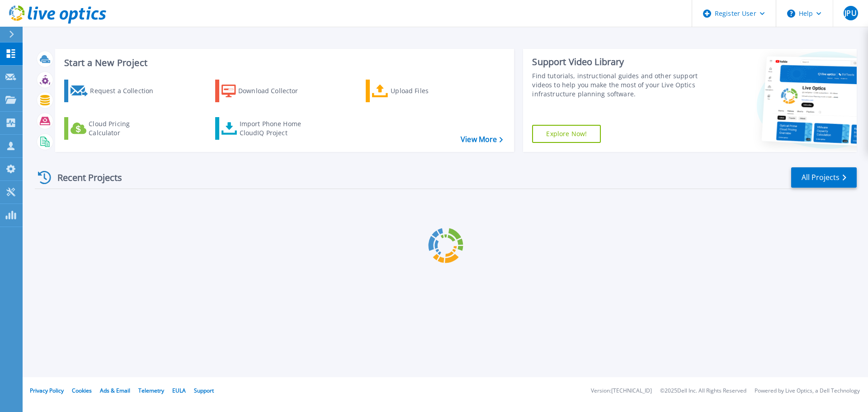 The height and width of the screenshot is (412, 868). Describe the element at coordinates (274, 91) in the screenshot. I see `div: Download Collector` at that location.